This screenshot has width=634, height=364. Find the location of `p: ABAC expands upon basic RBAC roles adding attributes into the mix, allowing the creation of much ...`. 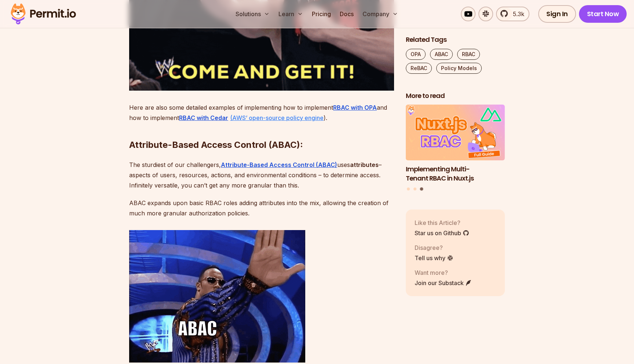

p: ABAC expands upon basic RBAC roles adding attributes into the mix, allowing the creation of much ... is located at coordinates (262, 208).